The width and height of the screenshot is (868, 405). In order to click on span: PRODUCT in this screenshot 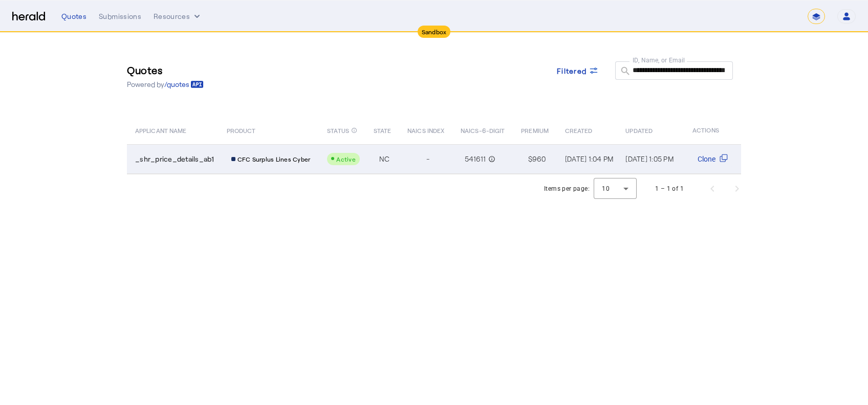, I will do `click(241, 130)`.